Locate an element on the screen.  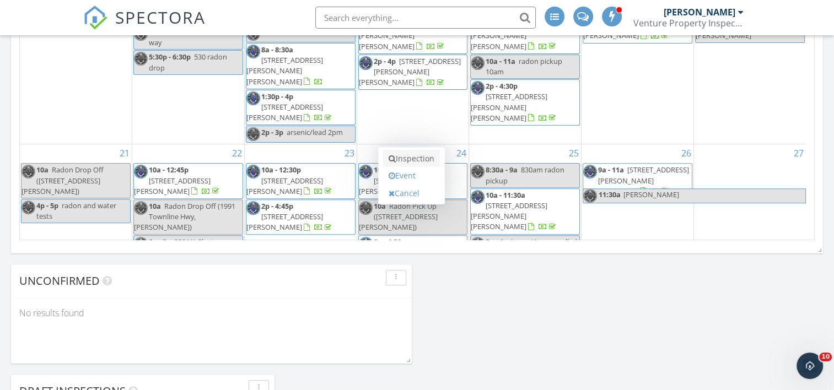
td: Go to September 23, 2025 is located at coordinates (300, 208).